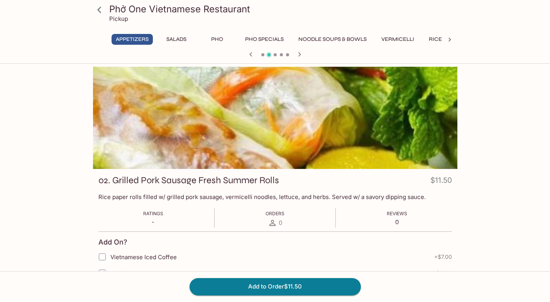 The width and height of the screenshot is (550, 302). What do you see at coordinates (275, 287) in the screenshot?
I see `button: Add to Order$11.50` at bounding box center [275, 287].